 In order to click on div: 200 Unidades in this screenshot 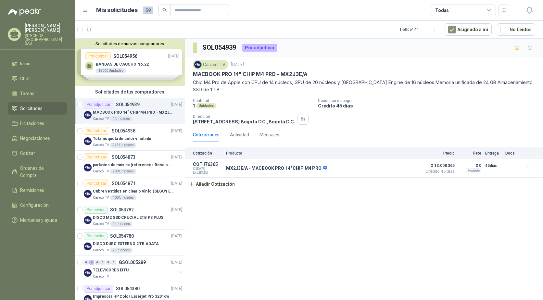, I will do `click(123, 171)`.